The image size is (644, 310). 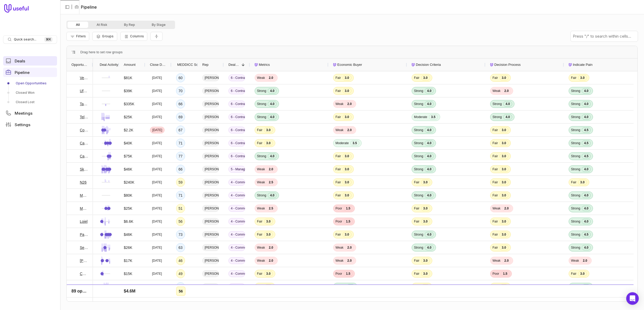 I want to click on div: MEDDICC Score, so click(x=185, y=65).